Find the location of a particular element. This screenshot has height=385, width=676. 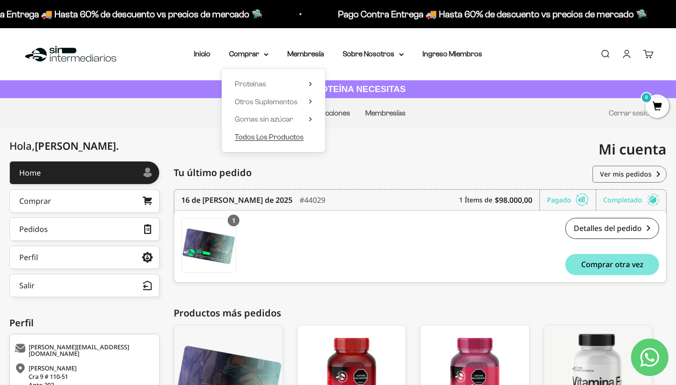

div: Completado is located at coordinates (631, 200).